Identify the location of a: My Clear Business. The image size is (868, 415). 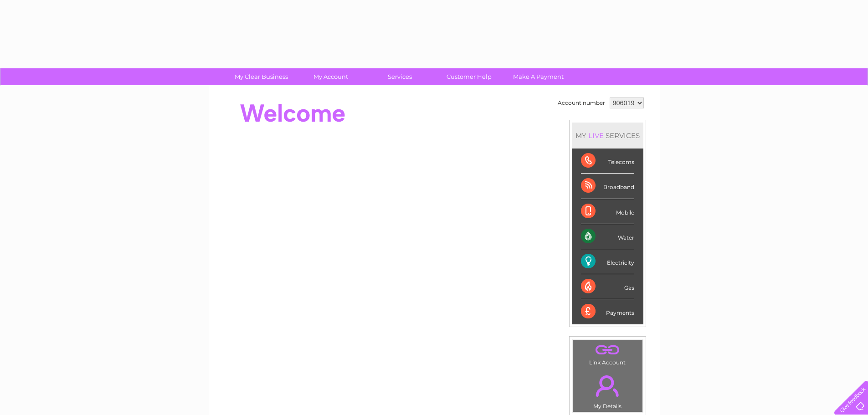
(261, 77).